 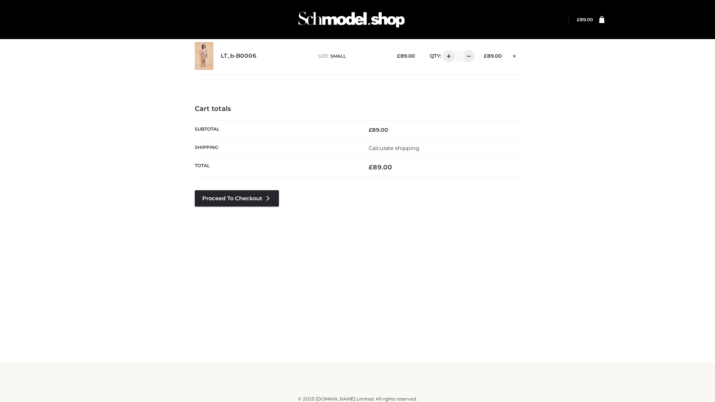 What do you see at coordinates (447, 56) in the screenshot?
I see `div: QTY:` at bounding box center [447, 56].